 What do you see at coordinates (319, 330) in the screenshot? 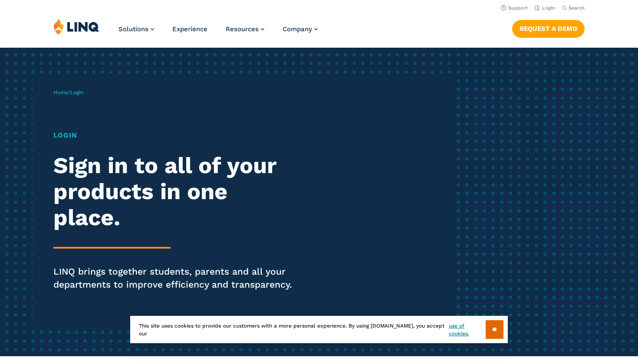
I see `div: This site uses cookies to provide our customers with a more personal experience. By using [DOMAIN...` at bounding box center [319, 330].